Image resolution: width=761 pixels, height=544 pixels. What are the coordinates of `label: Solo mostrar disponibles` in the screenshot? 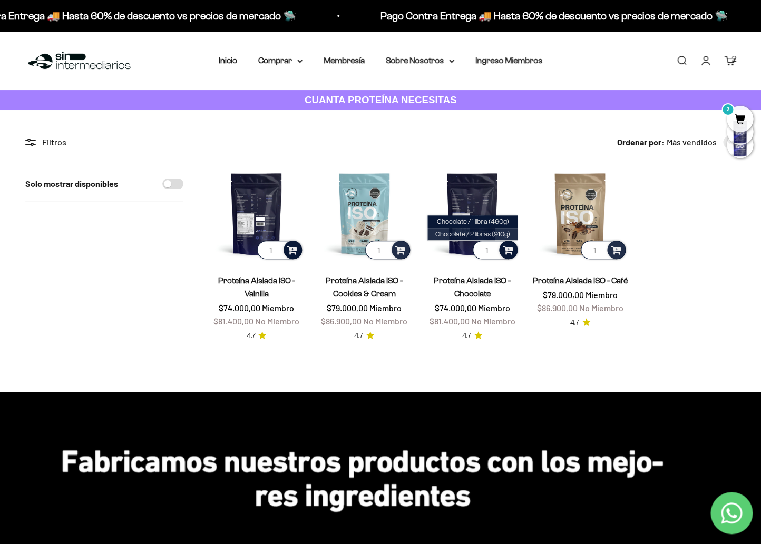 It's located at (72, 184).